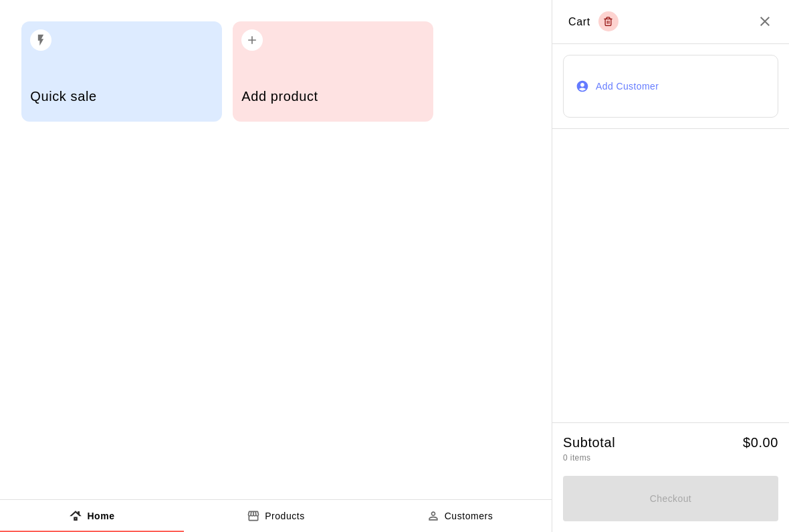 This screenshot has height=532, width=789. I want to click on p: Products, so click(285, 516).